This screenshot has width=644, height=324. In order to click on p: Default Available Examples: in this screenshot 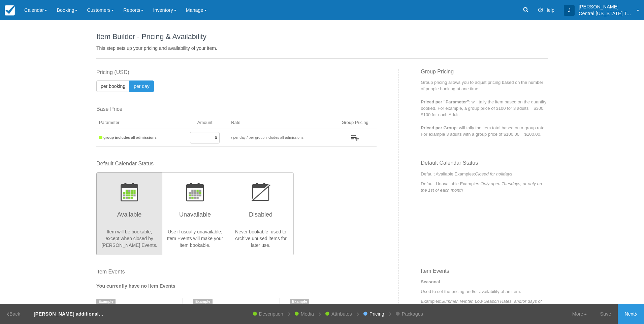, I will do `click(484, 174)`.